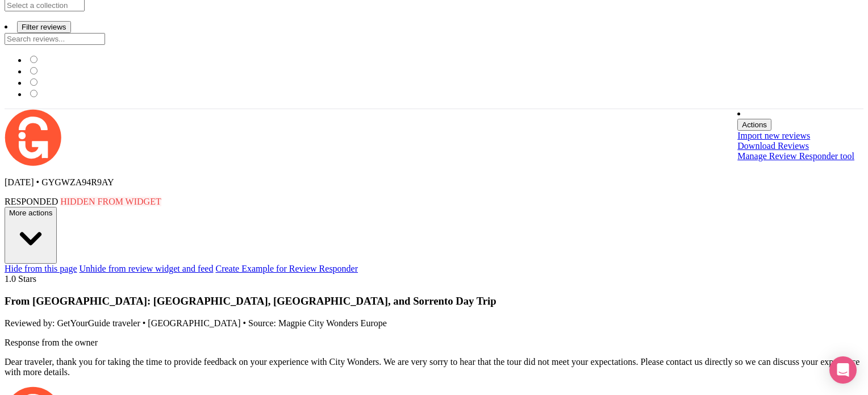 This screenshot has width=868, height=395. Describe the element at coordinates (434, 343) in the screenshot. I see `p: Response from the owner` at that location.